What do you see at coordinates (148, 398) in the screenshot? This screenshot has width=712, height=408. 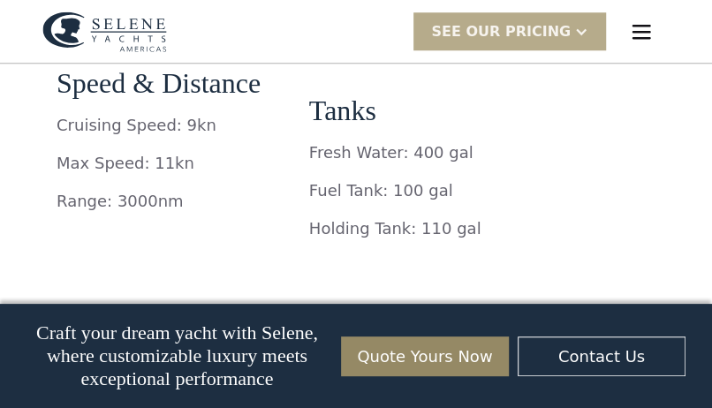 I see `strong: I want to subscribe to your Newsletter.` at bounding box center [148, 398].